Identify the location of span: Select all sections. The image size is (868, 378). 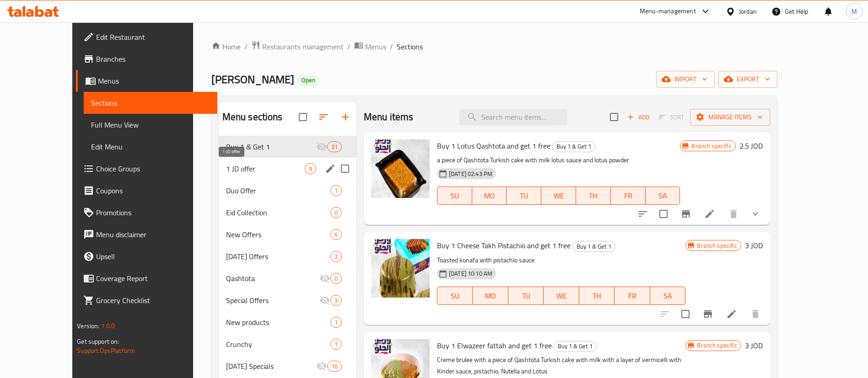
(303, 117).